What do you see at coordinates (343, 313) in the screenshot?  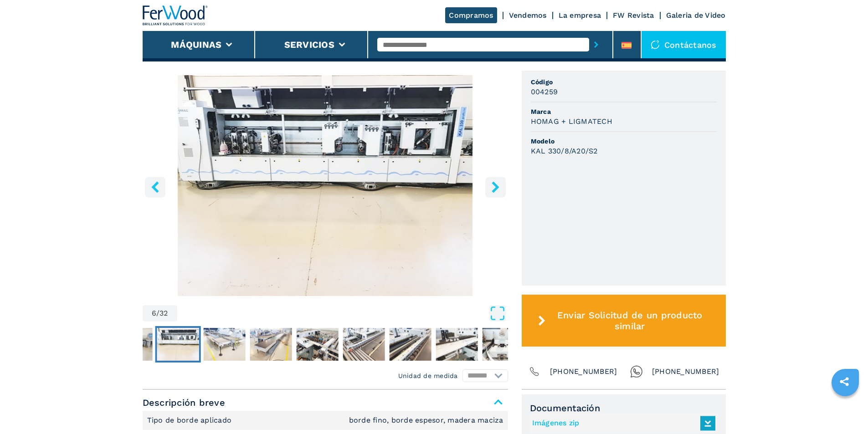 I see `button: Open Fullscreen` at bounding box center [343, 313].